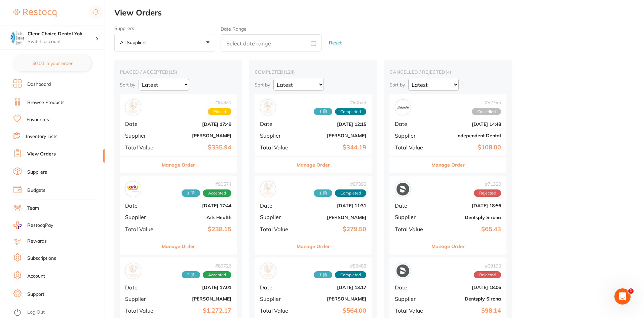 This screenshot has height=318, width=644. I want to click on button: Reset, so click(335, 43).